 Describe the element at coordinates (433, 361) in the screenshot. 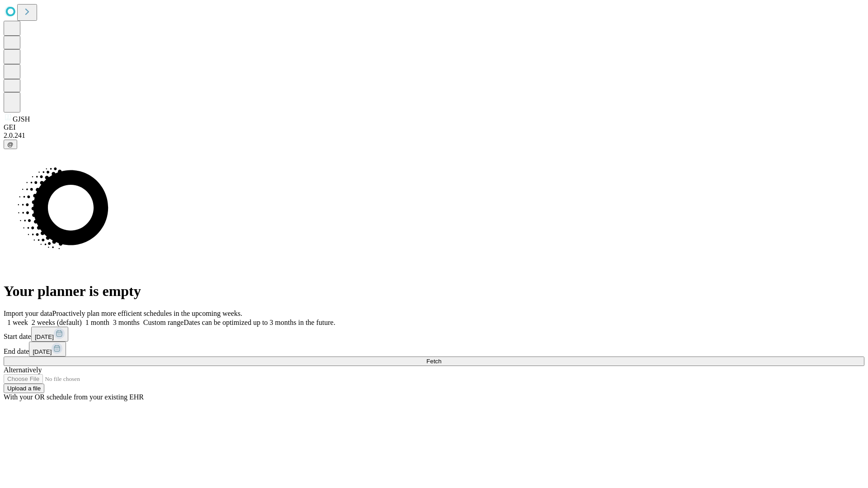

I see `span: Fetch` at that location.